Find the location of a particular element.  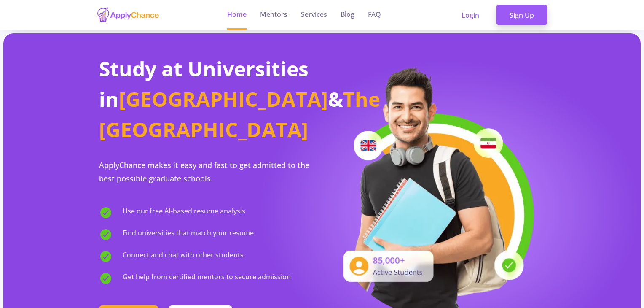

span: Find universities that match your resume is located at coordinates (188, 234).